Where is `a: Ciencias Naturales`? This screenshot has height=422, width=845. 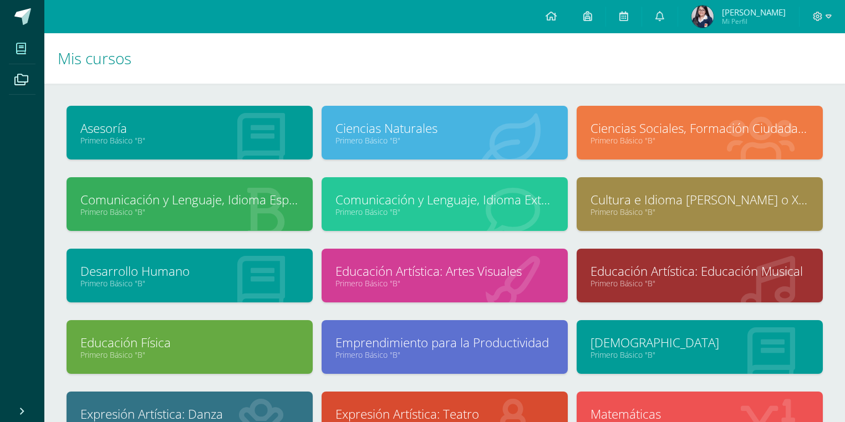 a: Ciencias Naturales is located at coordinates (444, 128).